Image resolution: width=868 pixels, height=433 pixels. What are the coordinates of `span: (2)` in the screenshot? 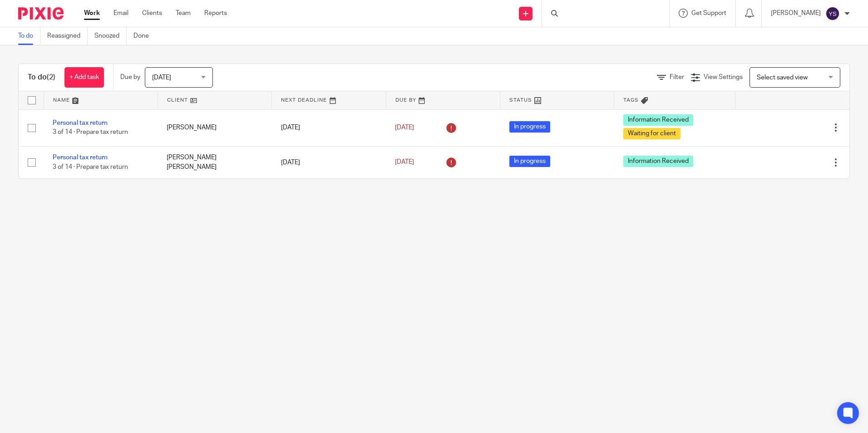 It's located at (51, 77).